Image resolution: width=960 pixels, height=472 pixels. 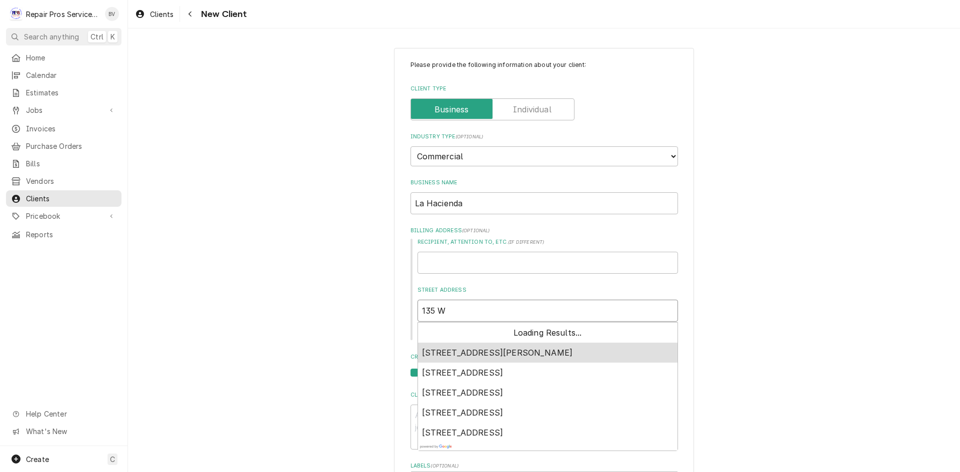 What do you see at coordinates (544, 196) in the screenshot?
I see `div: Business Name` at bounding box center [544, 196].